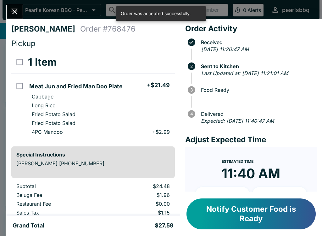  I want to click on time: 11:40 AM, so click(251, 173).